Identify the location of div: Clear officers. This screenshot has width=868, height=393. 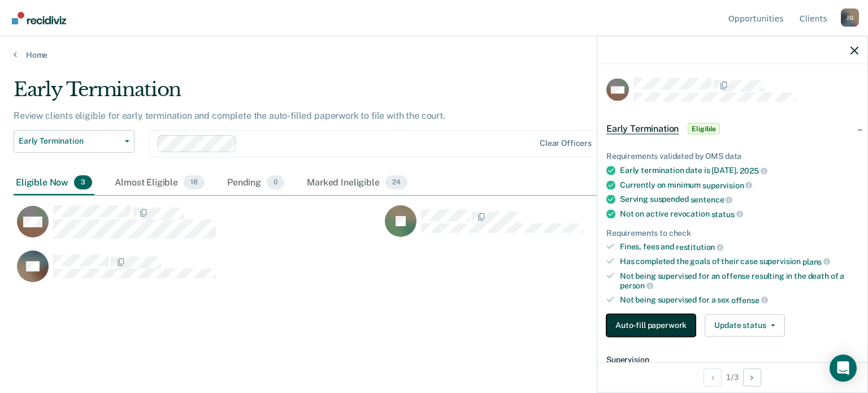
(566, 143).